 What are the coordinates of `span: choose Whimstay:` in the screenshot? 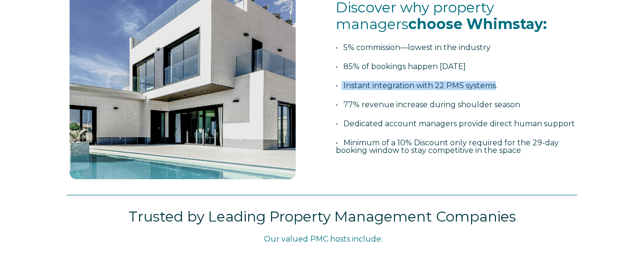 It's located at (477, 24).